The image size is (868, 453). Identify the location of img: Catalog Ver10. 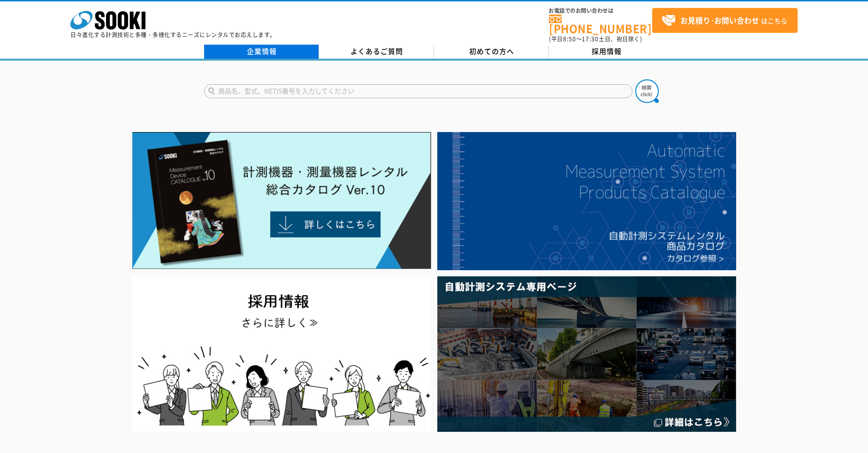
(282, 200).